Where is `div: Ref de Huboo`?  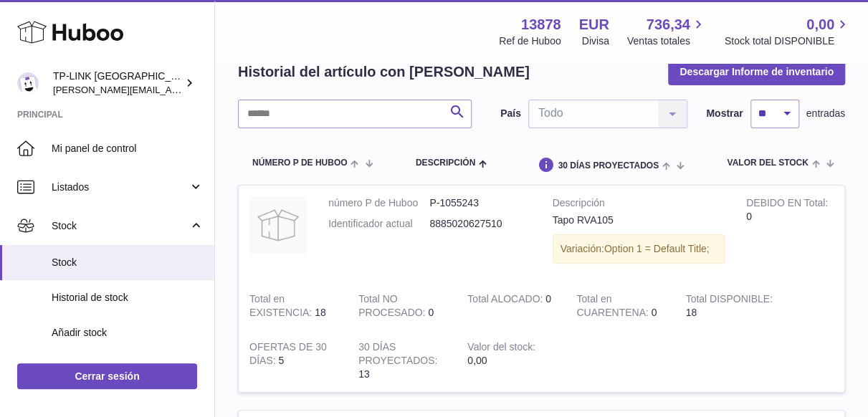
div: Ref de Huboo is located at coordinates (530, 41).